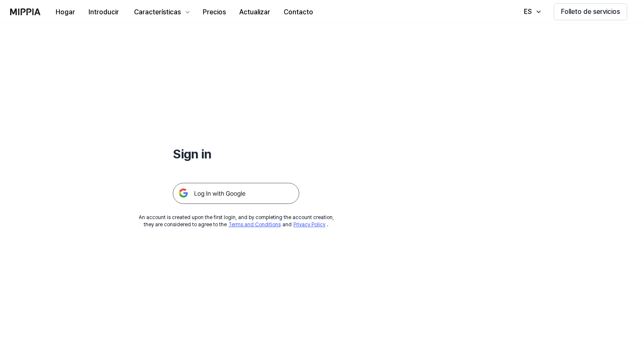 Image resolution: width=644 pixels, height=348 pixels. Describe the element at coordinates (104, 12) in the screenshot. I see `button: Introducir` at that location.